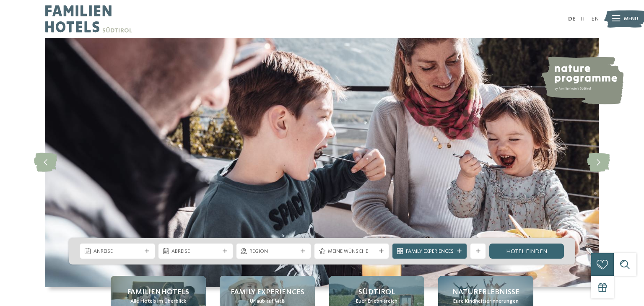 The width and height of the screenshot is (644, 306). What do you see at coordinates (352, 252) in the screenshot?
I see `span: Meine Wünsche` at bounding box center [352, 252].